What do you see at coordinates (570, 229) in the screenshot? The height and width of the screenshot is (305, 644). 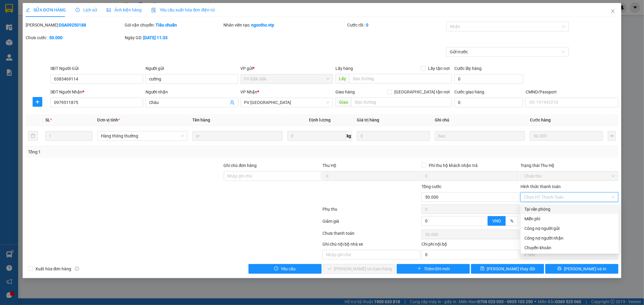 I see `div: Công nợ người gửi` at bounding box center [570, 229].